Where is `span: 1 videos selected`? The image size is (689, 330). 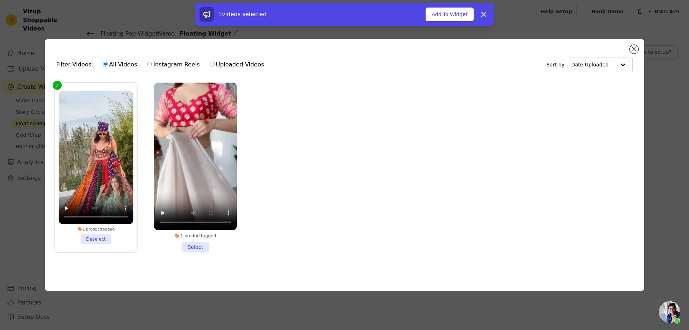 span: 1 videos selected is located at coordinates (242, 14).